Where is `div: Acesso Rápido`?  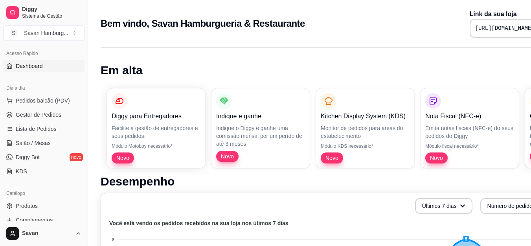 div: Acesso Rápido is located at coordinates (44, 53).